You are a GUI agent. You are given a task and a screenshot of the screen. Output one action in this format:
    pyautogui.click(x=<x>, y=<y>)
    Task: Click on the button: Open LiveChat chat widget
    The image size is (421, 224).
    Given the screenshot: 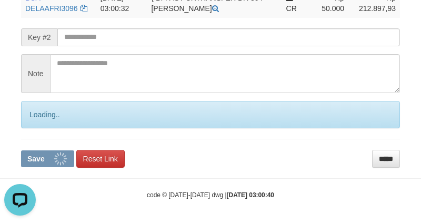 What is the action you would take?
    pyautogui.click(x=20, y=20)
    